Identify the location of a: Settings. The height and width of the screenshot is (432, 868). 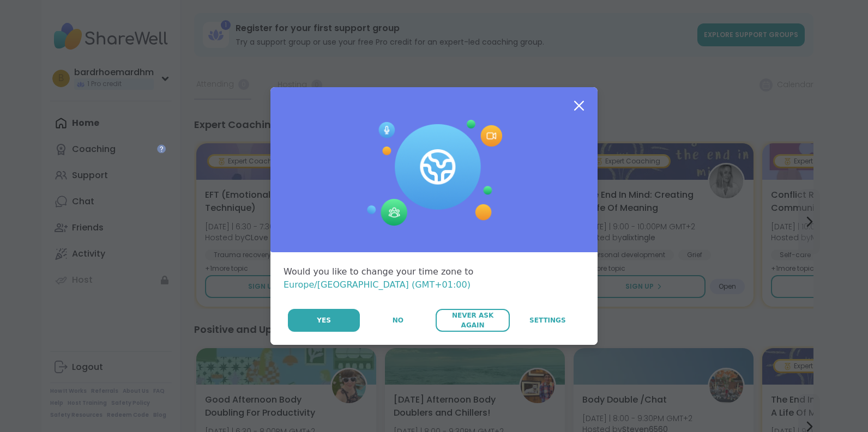
(547, 320).